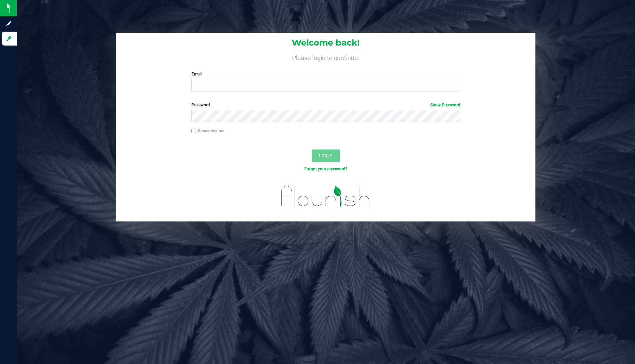 Image resolution: width=635 pixels, height=364 pixels. What do you see at coordinates (326, 156) in the screenshot?
I see `button: Log In` at bounding box center [326, 156].